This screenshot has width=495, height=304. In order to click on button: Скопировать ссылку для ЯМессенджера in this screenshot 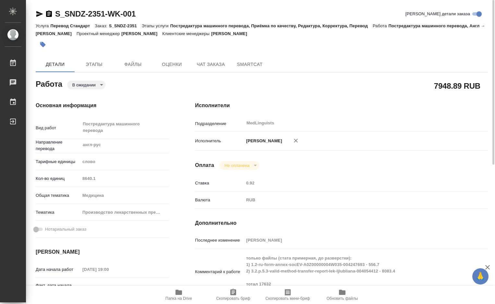, I will do `click(40, 14)`.